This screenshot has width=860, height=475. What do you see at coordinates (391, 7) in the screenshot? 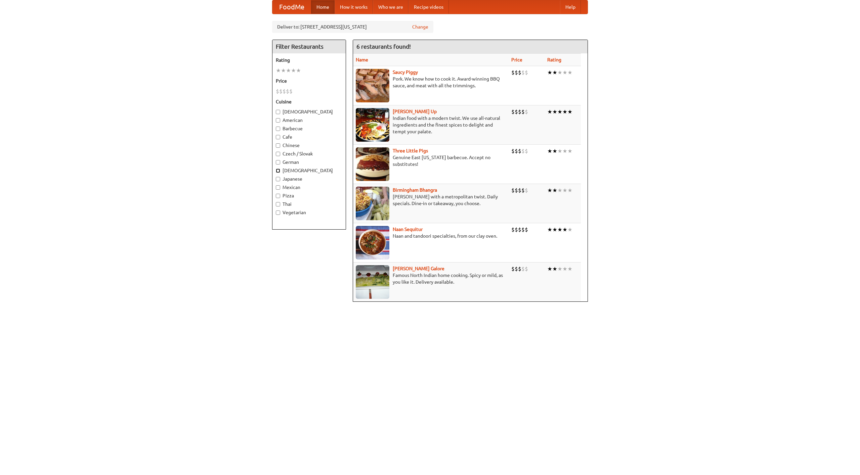
I see `a: Who we are` at bounding box center [391, 7].